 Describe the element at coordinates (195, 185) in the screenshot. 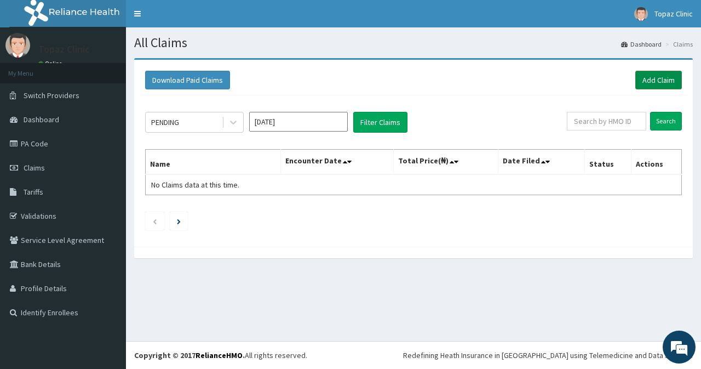

I see `span: No Claims data at this time.` at that location.